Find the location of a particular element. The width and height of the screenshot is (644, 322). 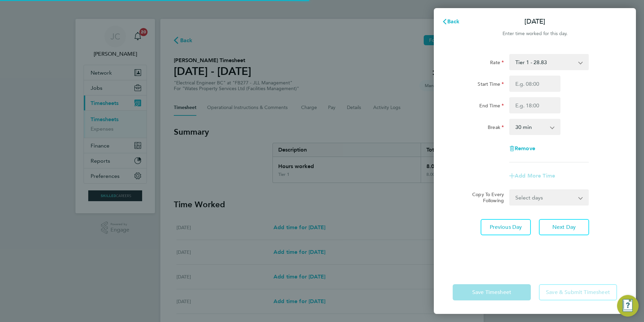

button: Back is located at coordinates (451, 21).